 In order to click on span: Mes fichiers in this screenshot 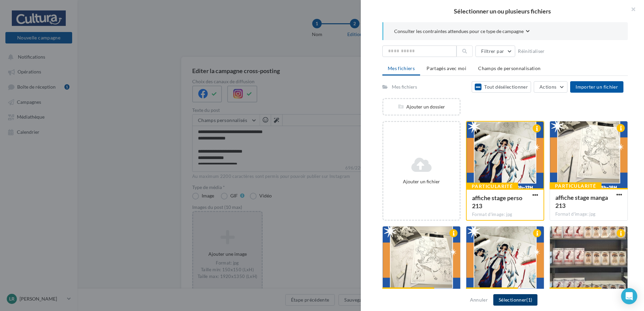, I will do `click(401, 68)`.